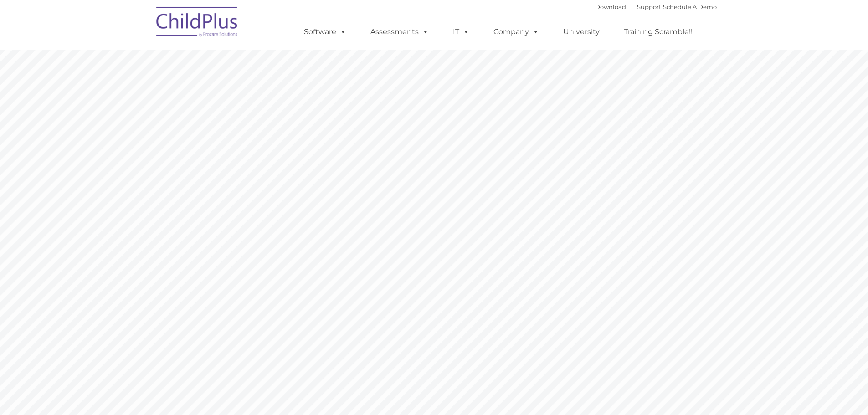 The height and width of the screenshot is (415, 868). I want to click on a: Company, so click(516, 32).